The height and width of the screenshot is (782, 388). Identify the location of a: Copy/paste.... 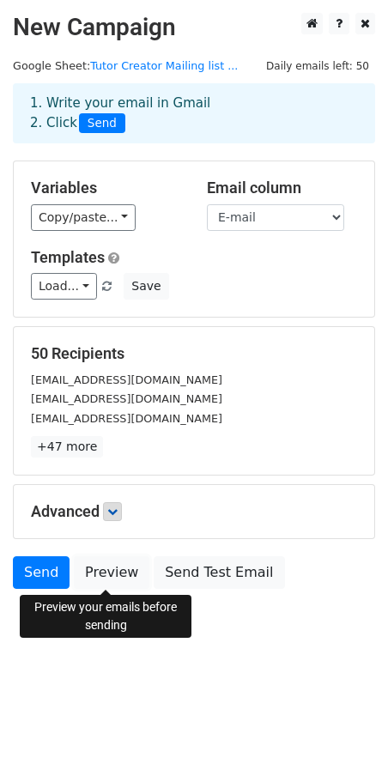
(83, 217).